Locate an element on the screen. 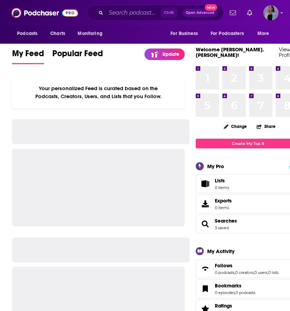 The image size is (290, 311). a: Update is located at coordinates (165, 54).